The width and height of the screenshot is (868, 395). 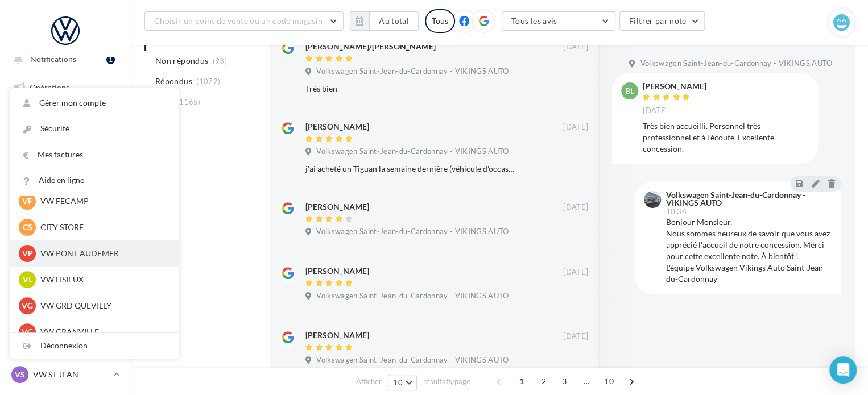 What do you see at coordinates (66, 258) in the screenshot?
I see `a: Calendrier` at bounding box center [66, 258].